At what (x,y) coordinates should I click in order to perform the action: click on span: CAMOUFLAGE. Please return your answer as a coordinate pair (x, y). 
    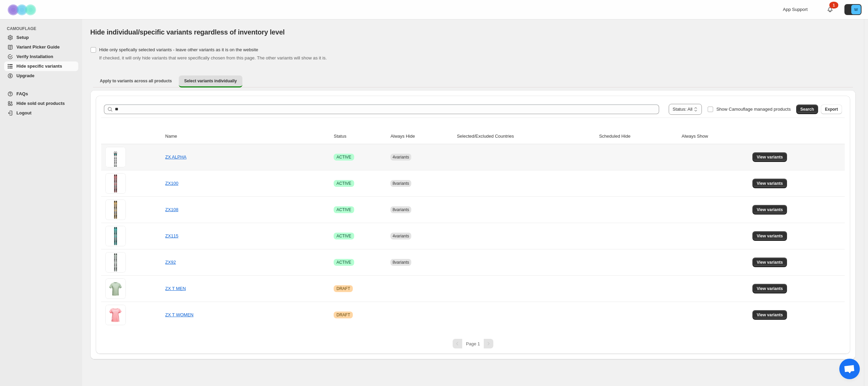
    Looking at the image, I should click on (43, 28).